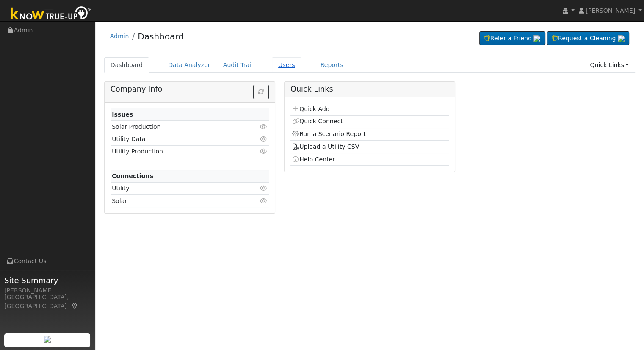 This screenshot has height=350, width=644. Describe the element at coordinates (47, 280) in the screenshot. I see `span: Site Summary` at that location.